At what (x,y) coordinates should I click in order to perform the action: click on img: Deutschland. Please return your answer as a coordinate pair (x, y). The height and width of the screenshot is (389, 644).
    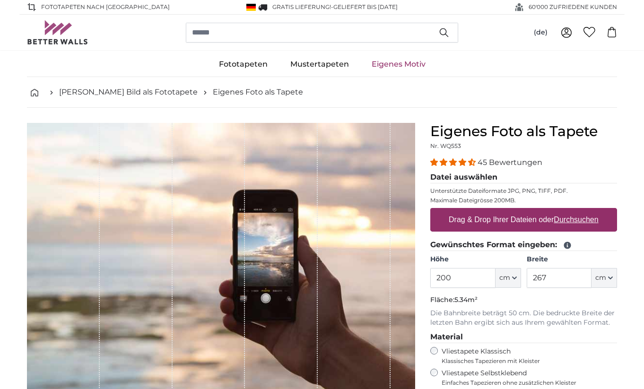
    Looking at the image, I should click on (251, 7).